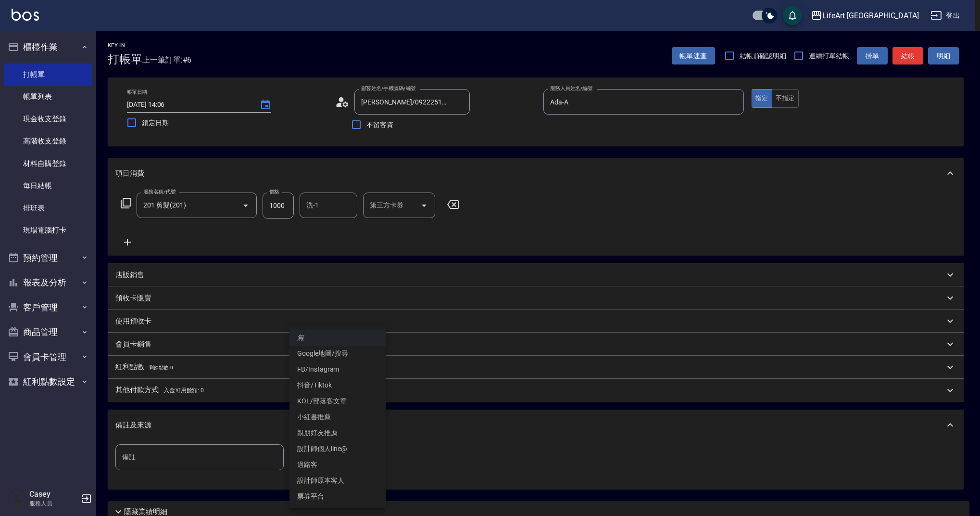 The image size is (980, 516). I want to click on li: 抖音/Tiktok, so click(338, 385).